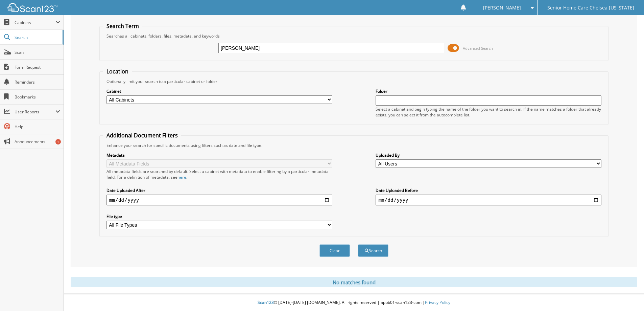 Image resolution: width=644 pixels, height=311 pixels. Describe the element at coordinates (354, 282) in the screenshot. I see `div: No matches found` at that location.